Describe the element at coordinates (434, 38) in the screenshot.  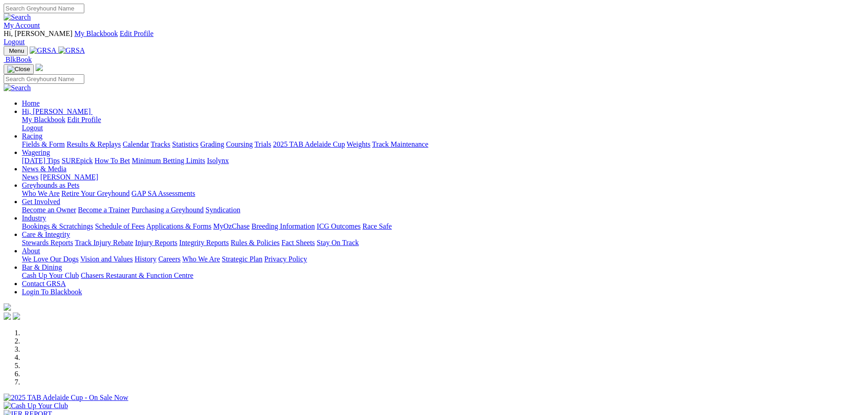
I see `div: My Account` at that location.